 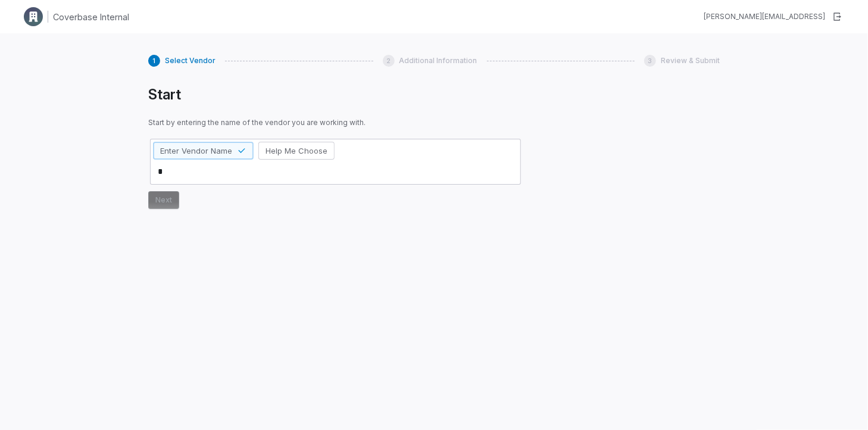 I want to click on button: Enter Vendor Name, so click(x=203, y=151).